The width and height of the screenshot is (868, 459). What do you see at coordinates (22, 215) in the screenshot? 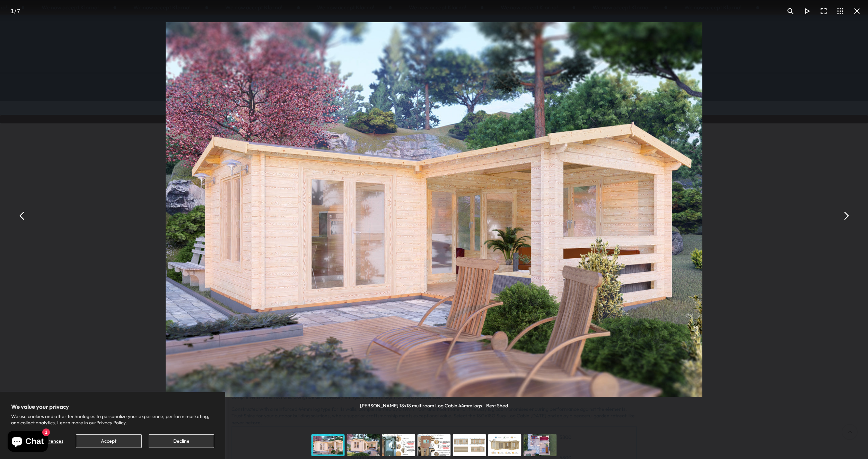
I see `button: Previous` at bounding box center [22, 215].